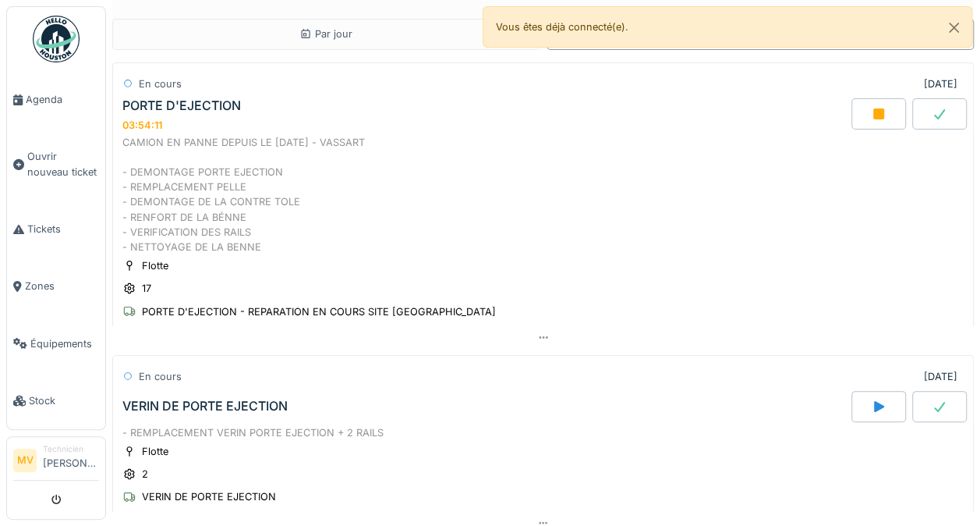 The height and width of the screenshot is (526, 980). What do you see at coordinates (64, 343) in the screenshot?
I see `span: Équipements` at bounding box center [64, 343].